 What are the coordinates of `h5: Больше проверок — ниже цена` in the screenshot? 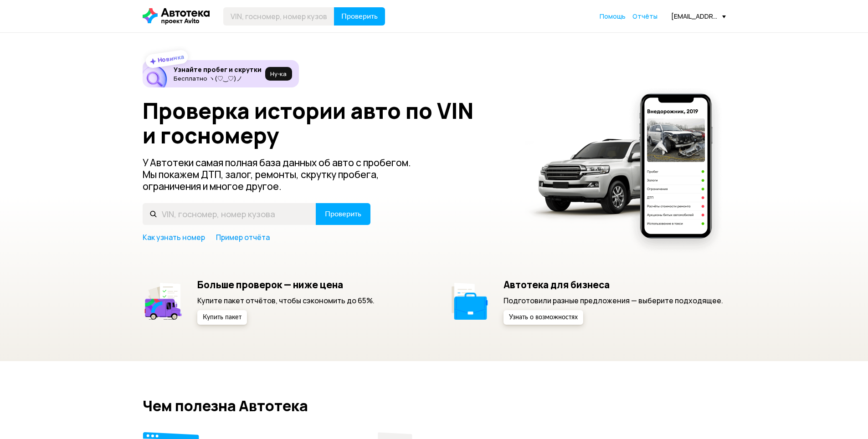 It's located at (286, 285).